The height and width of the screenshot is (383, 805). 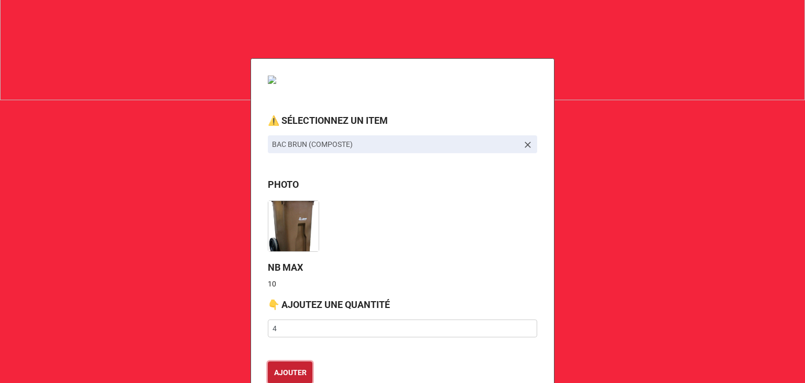 What do you see at coordinates (403, 284) in the screenshot?
I see `p: 10` at bounding box center [403, 284].